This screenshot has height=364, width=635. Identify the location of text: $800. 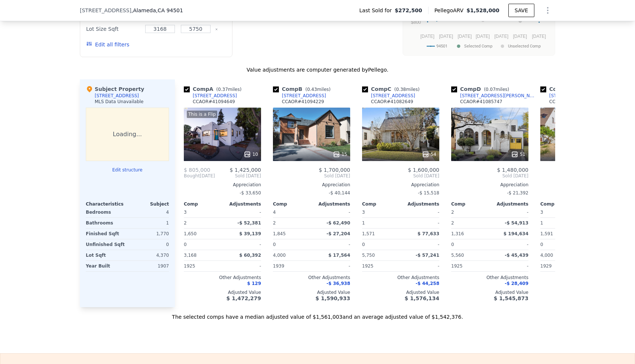
(416, 22).